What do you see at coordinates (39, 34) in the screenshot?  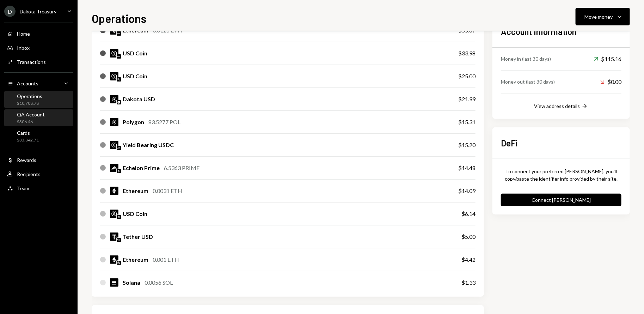 I see `a: Home` at bounding box center [39, 34].